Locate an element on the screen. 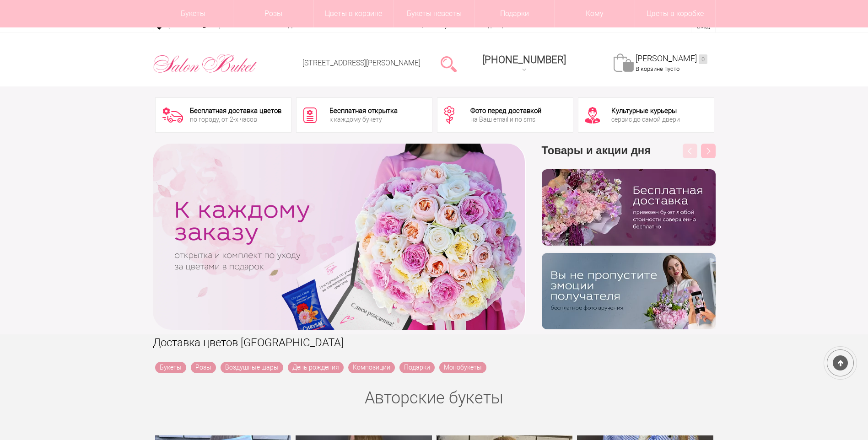  div: Бесплатная открытка is located at coordinates (363, 110).